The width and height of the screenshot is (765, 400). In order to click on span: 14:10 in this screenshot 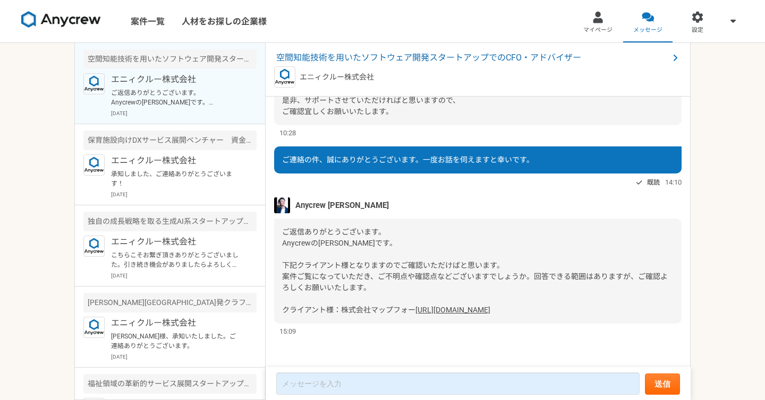, I will do `click(673, 182)`.